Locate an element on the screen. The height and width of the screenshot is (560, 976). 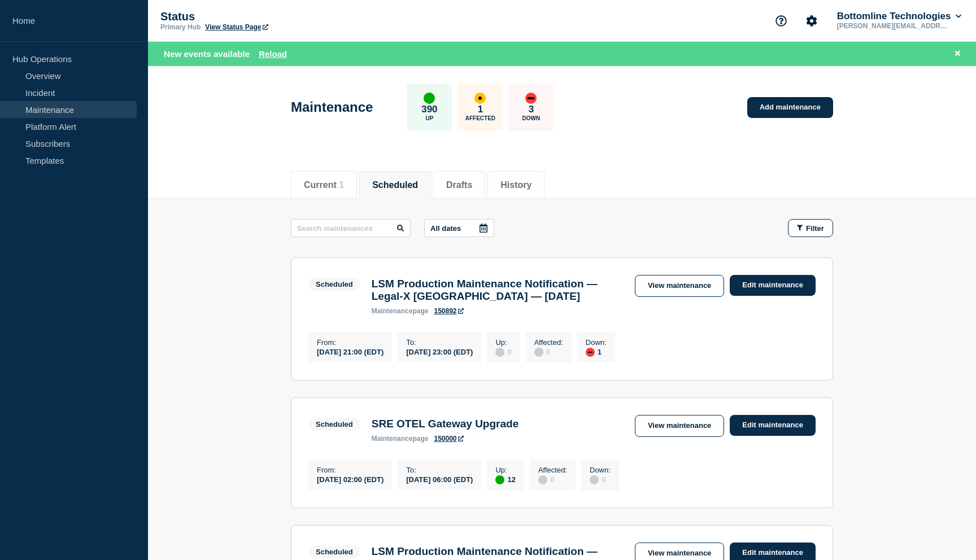
button: Bottomline Technologies is located at coordinates (899, 16).